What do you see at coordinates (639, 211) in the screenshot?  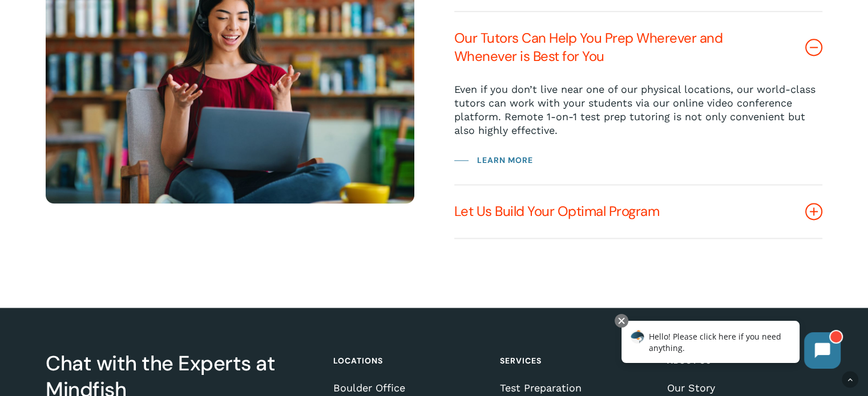 I see `a: Let Us Build Your Optimal Program` at bounding box center [639, 211].